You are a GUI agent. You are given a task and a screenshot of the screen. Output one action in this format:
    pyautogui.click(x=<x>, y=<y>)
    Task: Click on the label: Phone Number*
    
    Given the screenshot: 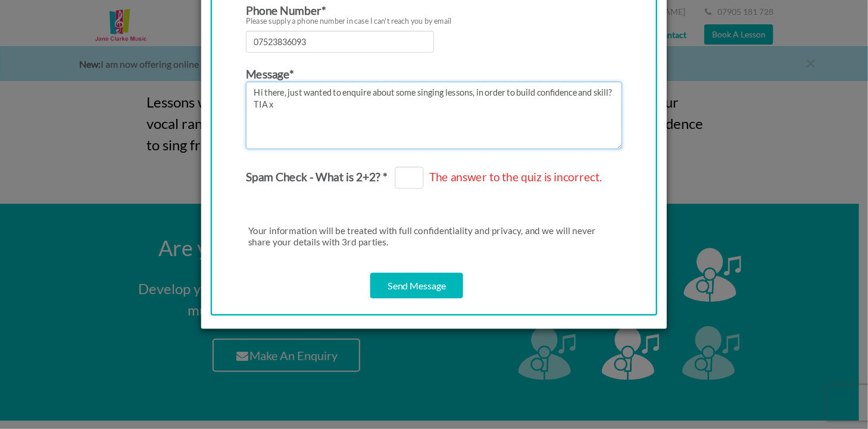 What is the action you would take?
    pyautogui.click(x=340, y=20)
    